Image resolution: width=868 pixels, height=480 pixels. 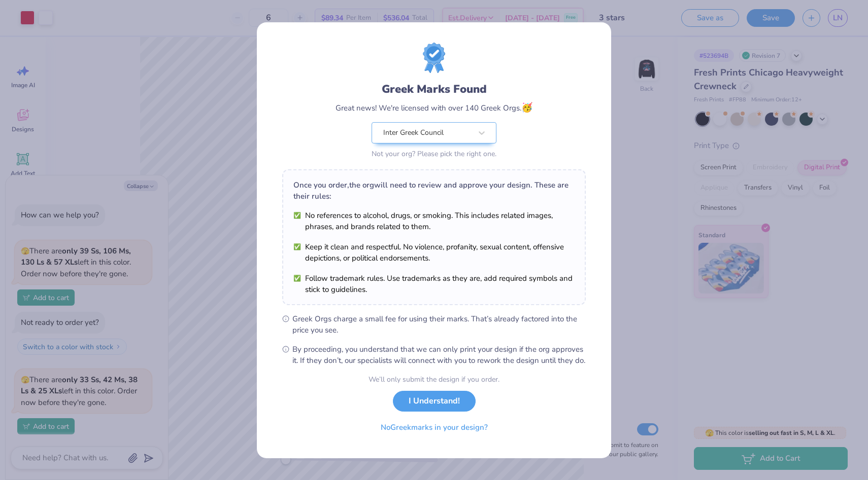 I want to click on span: Greek Orgs charge a small fee for using their marks. That’s already factored into the price you see., so click(x=439, y=325).